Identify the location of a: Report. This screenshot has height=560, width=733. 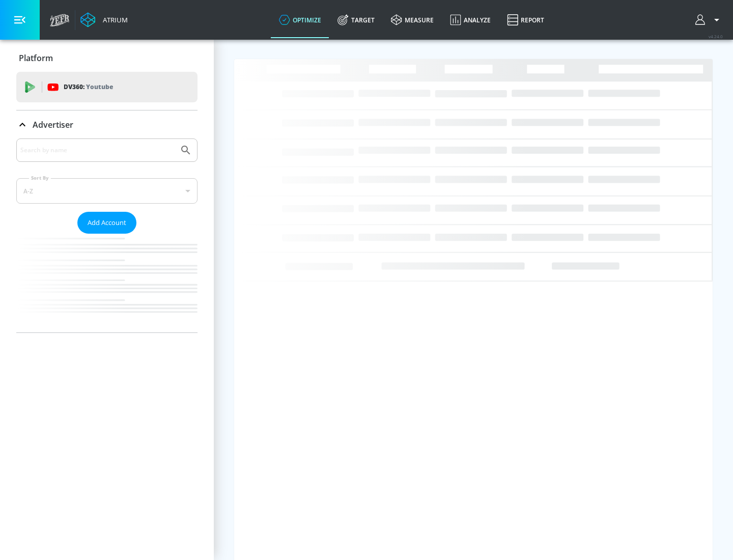
(525, 20).